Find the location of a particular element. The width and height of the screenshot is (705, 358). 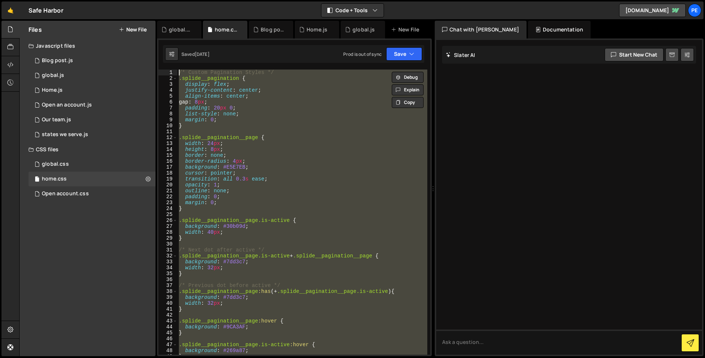

div: Open account.css is located at coordinates (65, 194).